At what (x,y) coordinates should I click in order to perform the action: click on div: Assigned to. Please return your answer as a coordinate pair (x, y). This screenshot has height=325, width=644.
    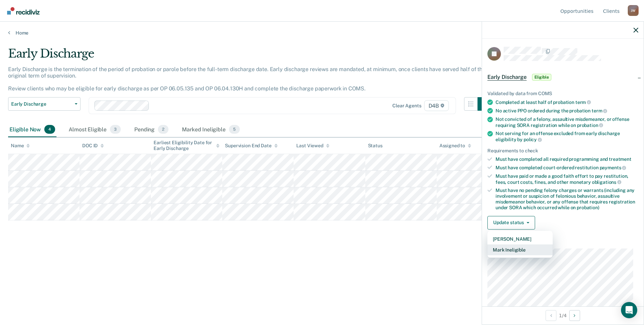
    Looking at the image, I should click on (455, 146).